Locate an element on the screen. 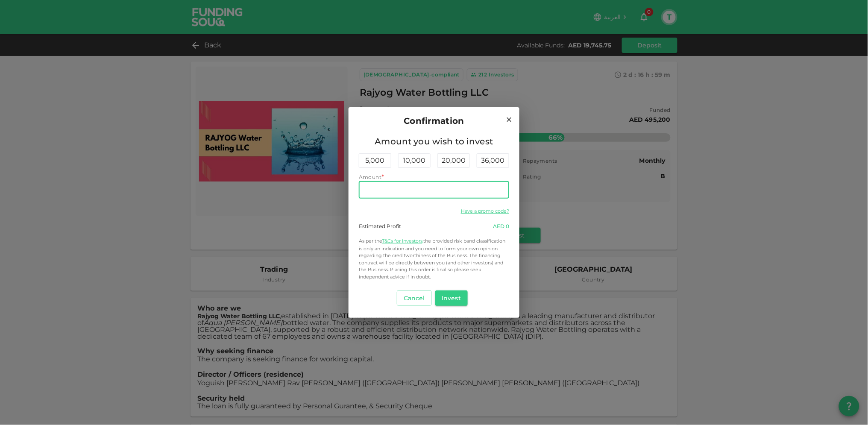 The image size is (868, 425). span: Amount you wish to invest is located at coordinates (434, 141).